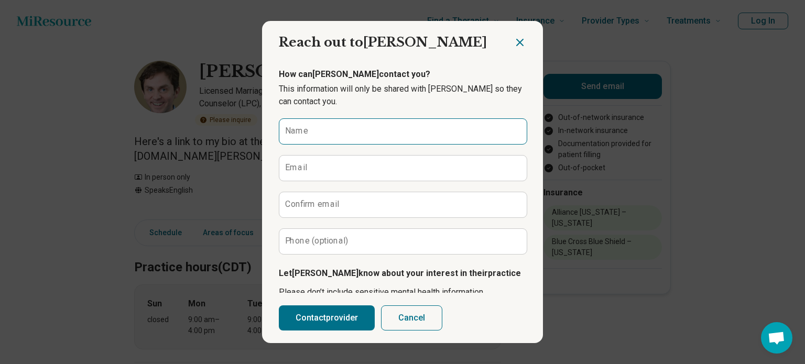 The image size is (805, 364). I want to click on button: Close dialog, so click(520, 42).